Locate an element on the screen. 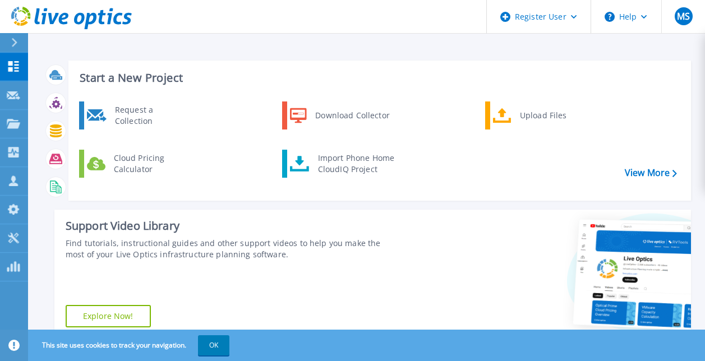 The height and width of the screenshot is (361, 705). div: Find tutorials, instructional guides and other support videos to help you make the most of your L... is located at coordinates (231, 249).